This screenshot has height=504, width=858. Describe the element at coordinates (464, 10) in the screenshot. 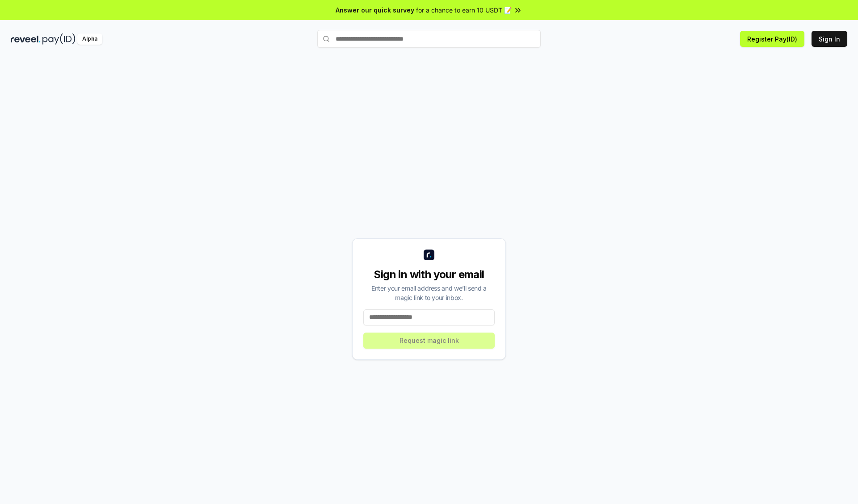

I see `span: for a chance to earn 10 USDT 📝` at that location.